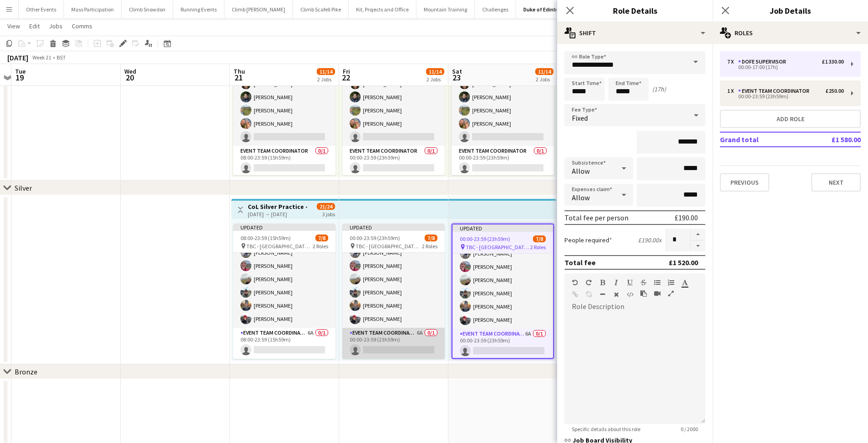 The width and height of the screenshot is (868, 443). What do you see at coordinates (26, 372) in the screenshot?
I see `div: Bronze` at bounding box center [26, 372].